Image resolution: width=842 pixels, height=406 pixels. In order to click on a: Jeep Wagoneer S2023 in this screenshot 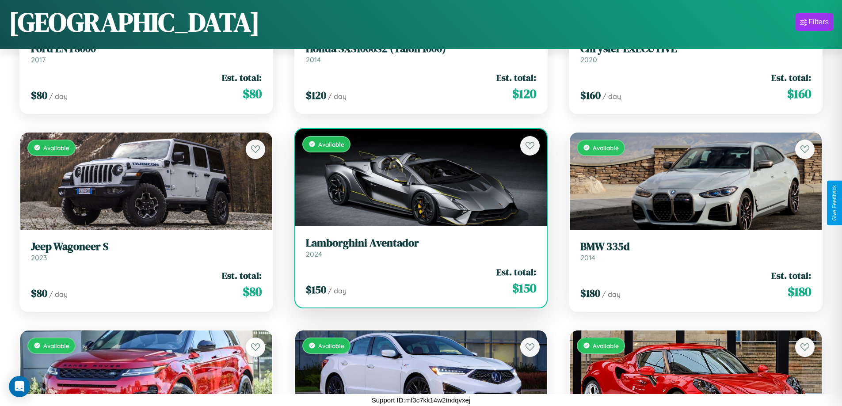, I will do `click(146, 251)`.